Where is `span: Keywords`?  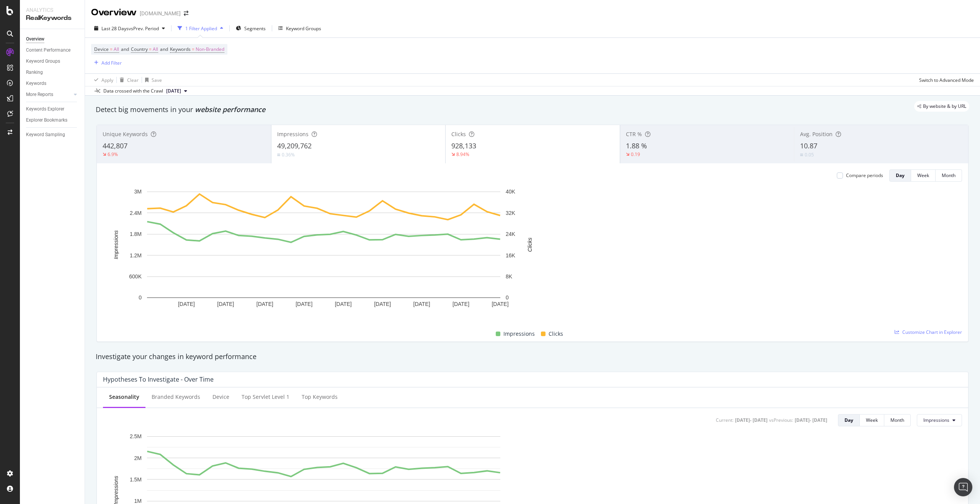
span: Keywords is located at coordinates (181, 49).